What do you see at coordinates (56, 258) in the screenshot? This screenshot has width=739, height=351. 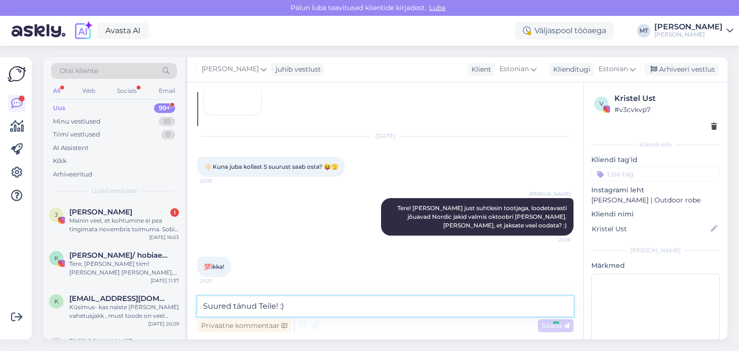 I see `span: K` at bounding box center [56, 258].